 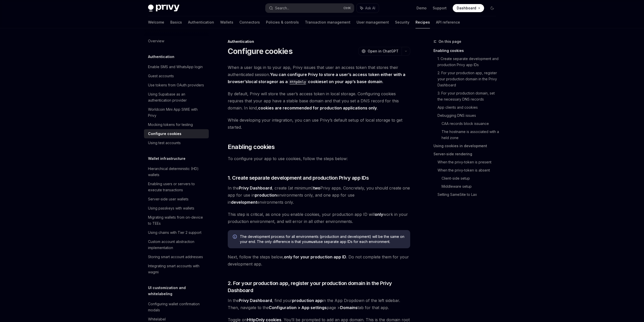 I want to click on a: Enable SMS and WhatsApp login, so click(x=176, y=67).